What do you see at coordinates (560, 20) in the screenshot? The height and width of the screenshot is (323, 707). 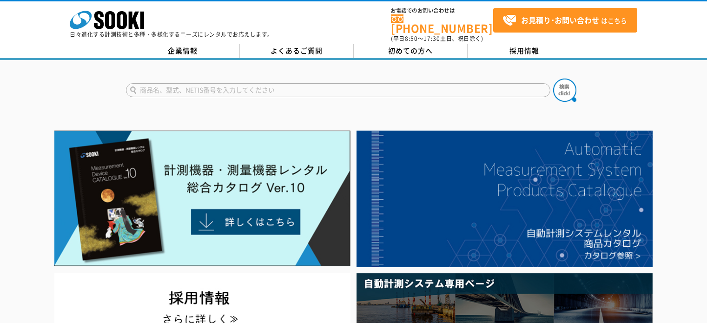 I see `strong: お見積り･お問い合わせ` at bounding box center [560, 20].